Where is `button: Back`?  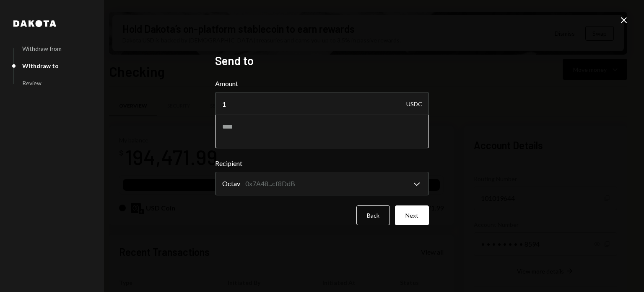 button: Back is located at coordinates (373, 215).